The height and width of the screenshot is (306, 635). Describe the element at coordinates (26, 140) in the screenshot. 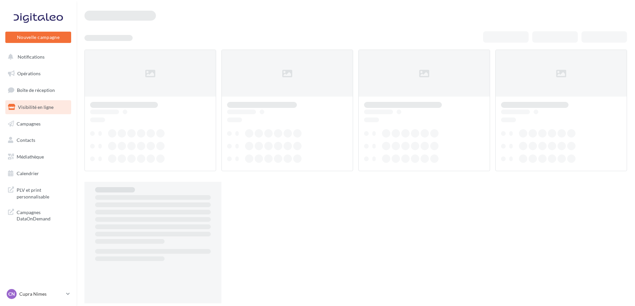

I see `span: Contacts` at that location.